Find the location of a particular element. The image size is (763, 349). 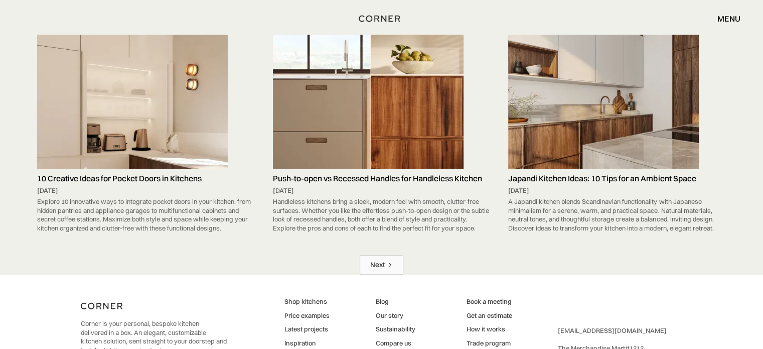

a: Sustainability is located at coordinates (406, 329).